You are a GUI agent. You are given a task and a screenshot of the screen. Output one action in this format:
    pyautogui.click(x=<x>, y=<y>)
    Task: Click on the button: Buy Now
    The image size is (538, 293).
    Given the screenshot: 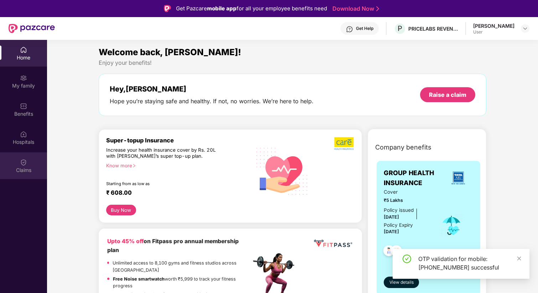 What is the action you would take?
    pyautogui.click(x=121, y=210)
    